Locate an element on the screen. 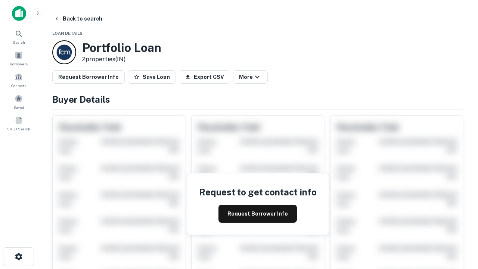 This screenshot has width=478, height=269. a: Search is located at coordinates (19, 37).